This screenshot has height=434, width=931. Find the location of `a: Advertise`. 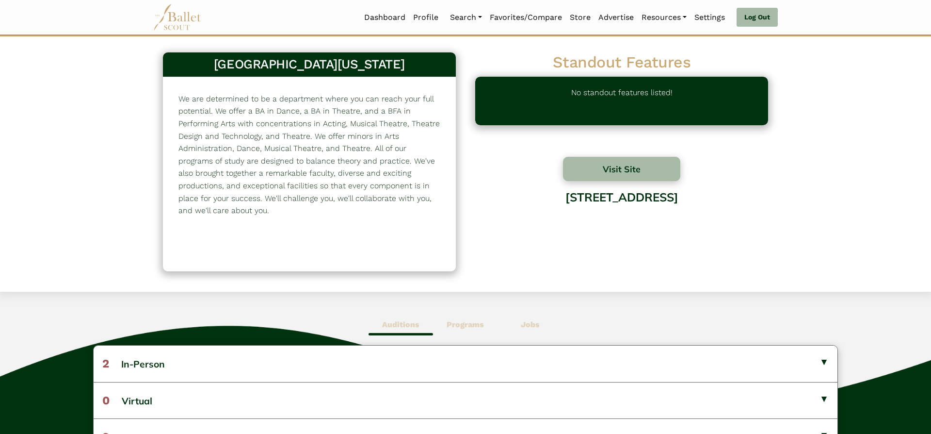

a: Advertise is located at coordinates (616, 17).